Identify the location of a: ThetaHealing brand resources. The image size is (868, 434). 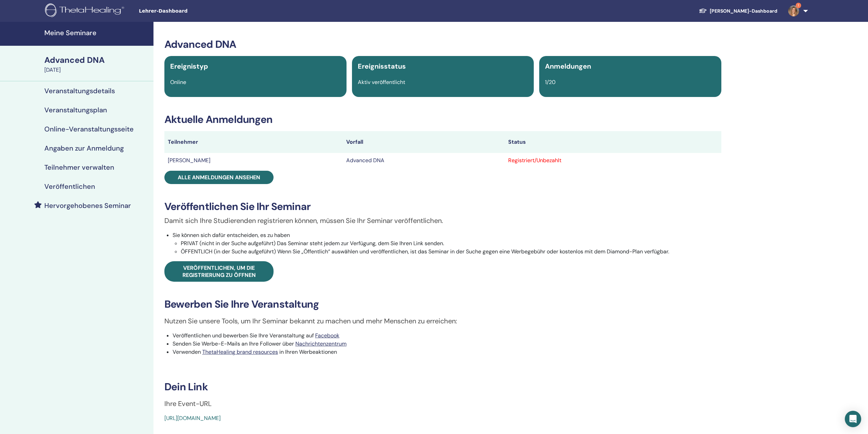
(240, 351).